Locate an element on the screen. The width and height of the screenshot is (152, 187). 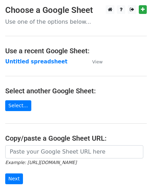
a: Untitled spreadsheet is located at coordinates (36, 62).